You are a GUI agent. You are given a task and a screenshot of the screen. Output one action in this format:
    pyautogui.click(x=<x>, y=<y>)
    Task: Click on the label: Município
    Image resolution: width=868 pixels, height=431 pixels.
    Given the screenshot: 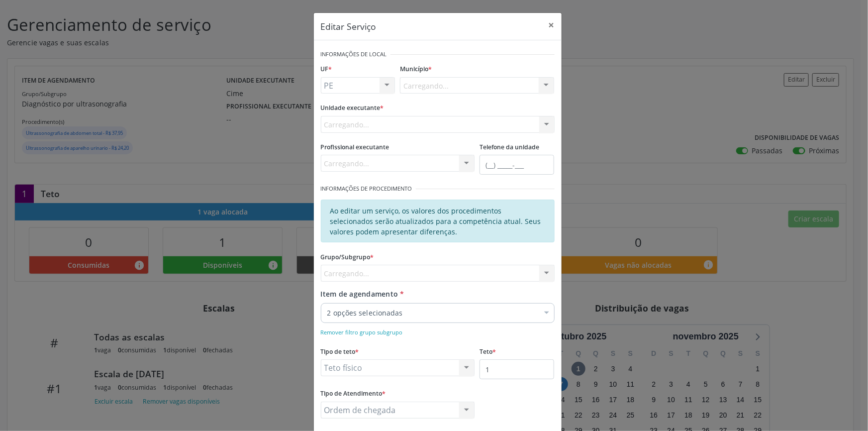 What is the action you would take?
    pyautogui.click(x=416, y=69)
    